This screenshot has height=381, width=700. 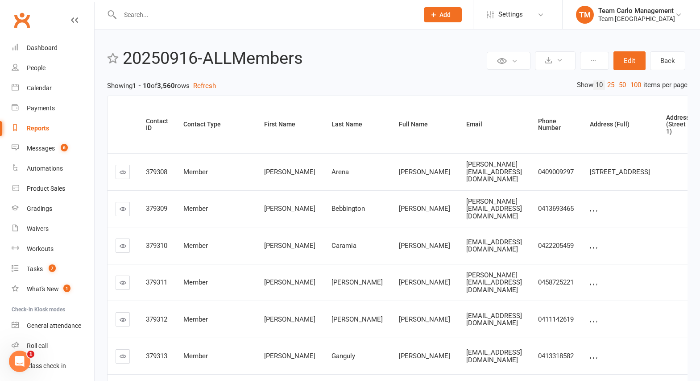 What do you see at coordinates (52, 268) in the screenshot?
I see `span: 7` at bounding box center [52, 268].